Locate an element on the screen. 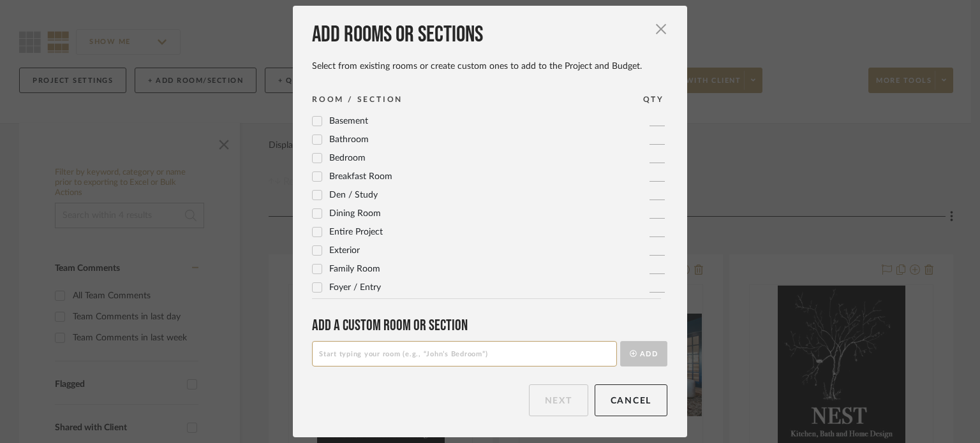  span: Den / Study is located at coordinates (354, 195).